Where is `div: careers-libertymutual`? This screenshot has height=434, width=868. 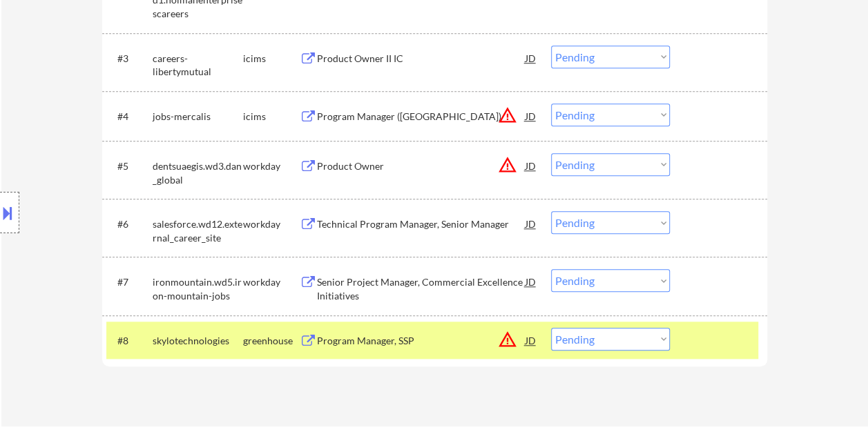
div: careers-libertymutual is located at coordinates (198, 65).